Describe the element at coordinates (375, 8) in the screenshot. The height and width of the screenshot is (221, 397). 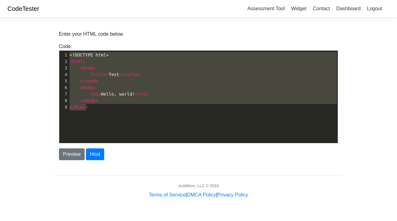
I see `a: Logout` at that location.